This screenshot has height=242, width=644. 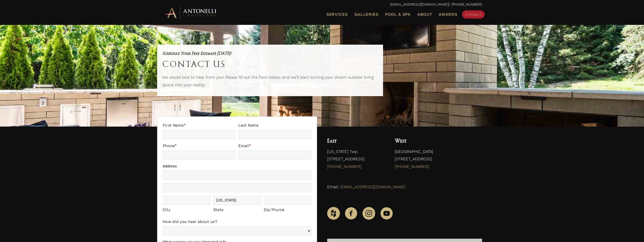 I want to click on span: Galleries, so click(x=366, y=14).